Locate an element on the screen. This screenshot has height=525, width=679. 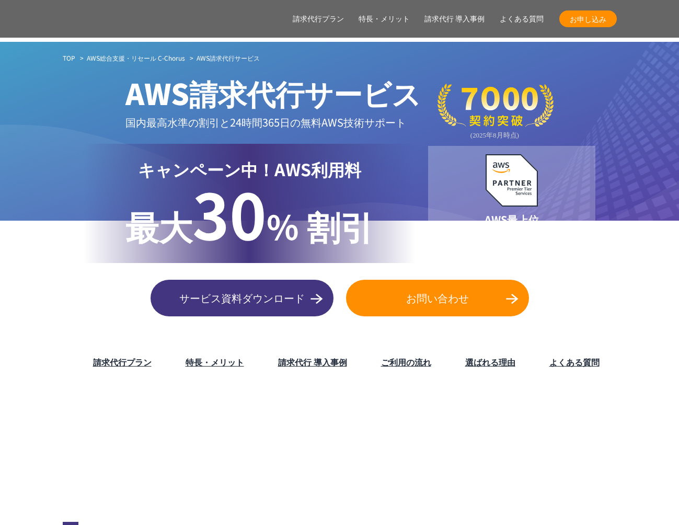
img: エアトリ is located at coordinates (444, 417).